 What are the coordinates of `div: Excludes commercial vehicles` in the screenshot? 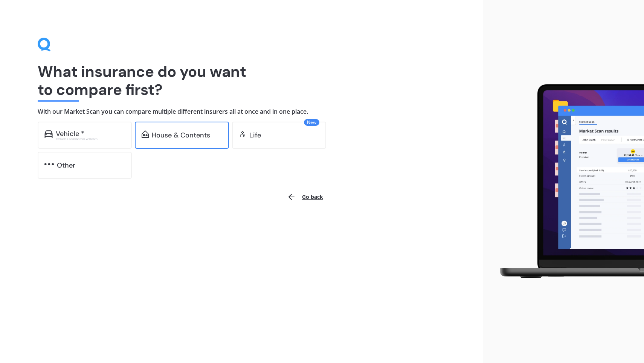 It's located at (90, 139).